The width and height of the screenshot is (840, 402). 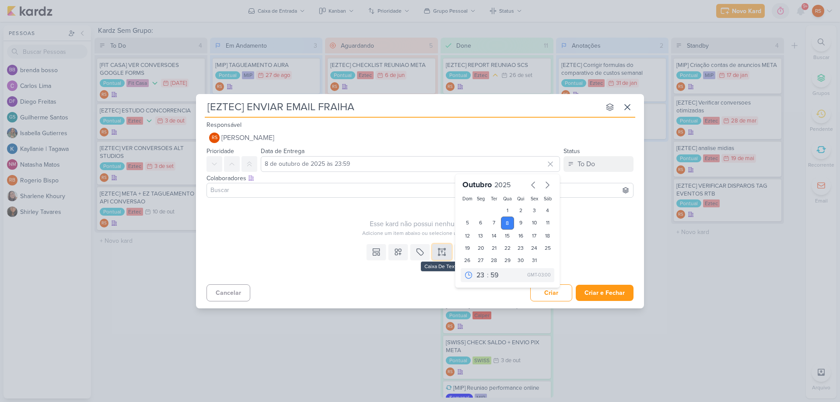 I want to click on button: To Do, so click(x=599, y=164).